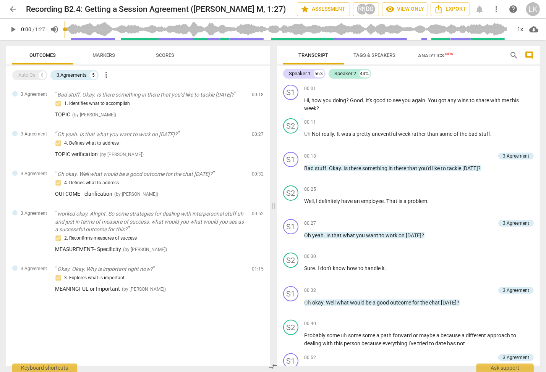 The image size is (546, 372). I want to click on span: there, so click(401, 168).